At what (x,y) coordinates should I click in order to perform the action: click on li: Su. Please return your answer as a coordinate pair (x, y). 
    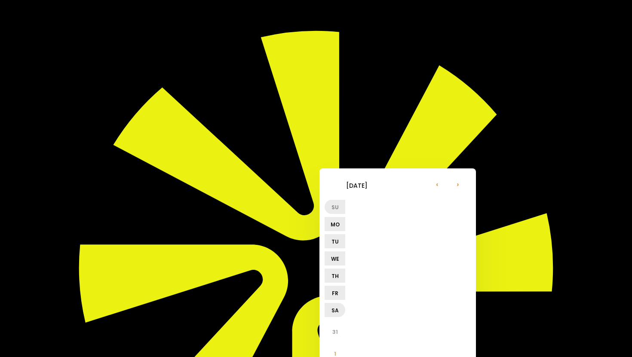
    Looking at the image, I should click on (335, 207).